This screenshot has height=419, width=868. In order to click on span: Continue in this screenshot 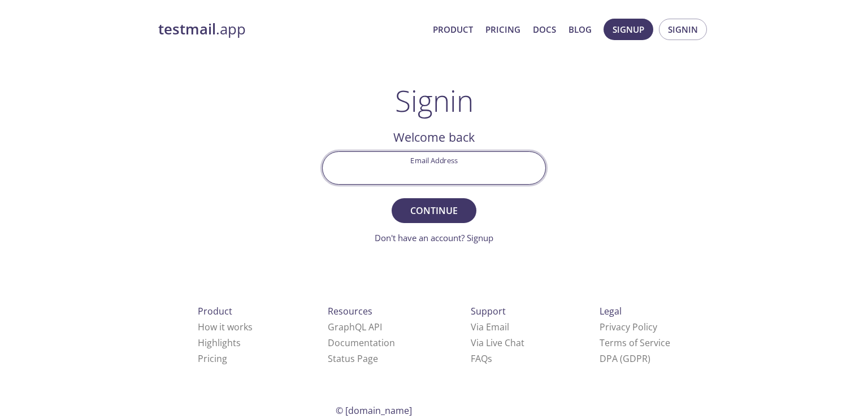, I will do `click(434, 211)`.